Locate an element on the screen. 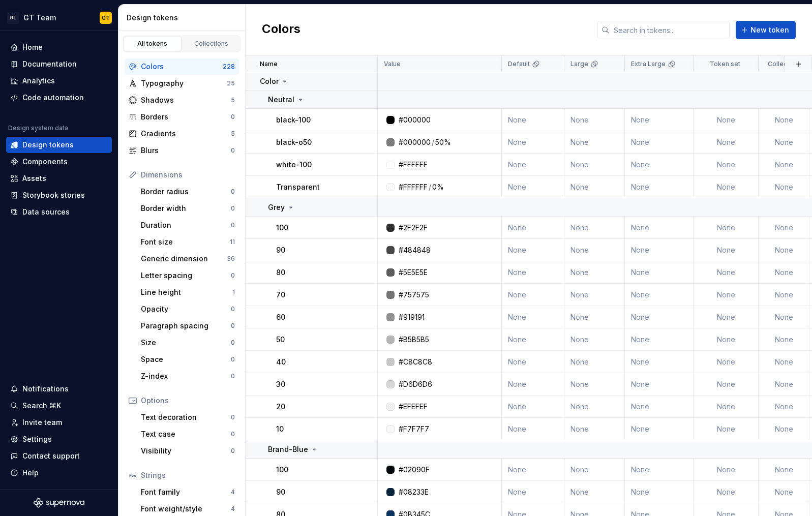 This screenshot has height=516, width=812. a: Data sources is located at coordinates (59, 212).